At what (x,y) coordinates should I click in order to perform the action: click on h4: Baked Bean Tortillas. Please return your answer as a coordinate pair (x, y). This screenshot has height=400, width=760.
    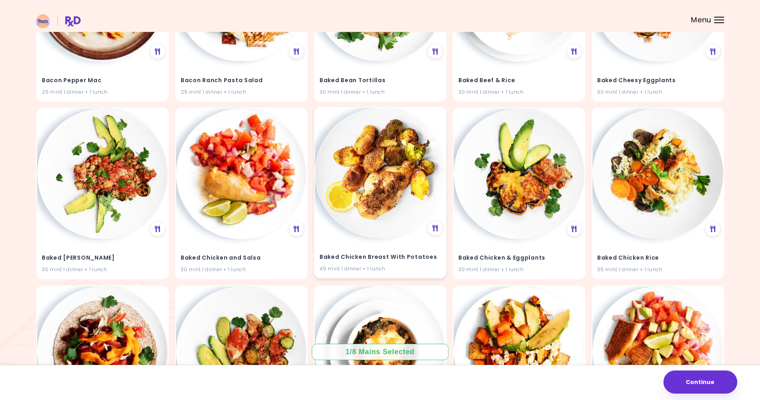
    Looking at the image, I should click on (380, 80).